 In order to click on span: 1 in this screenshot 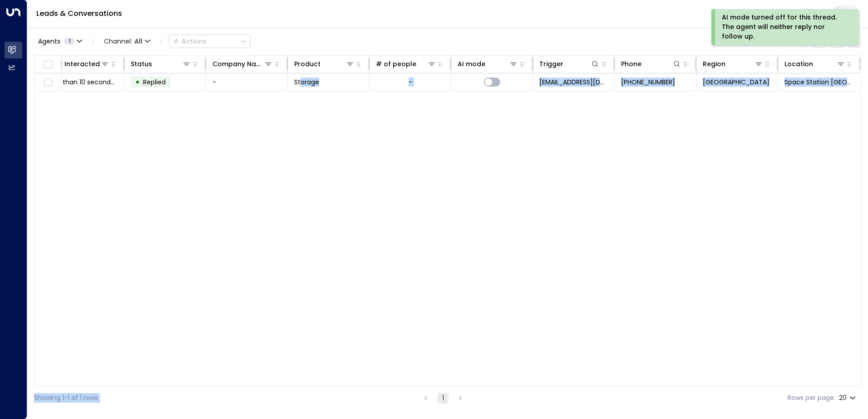, I will do `click(69, 41)`.